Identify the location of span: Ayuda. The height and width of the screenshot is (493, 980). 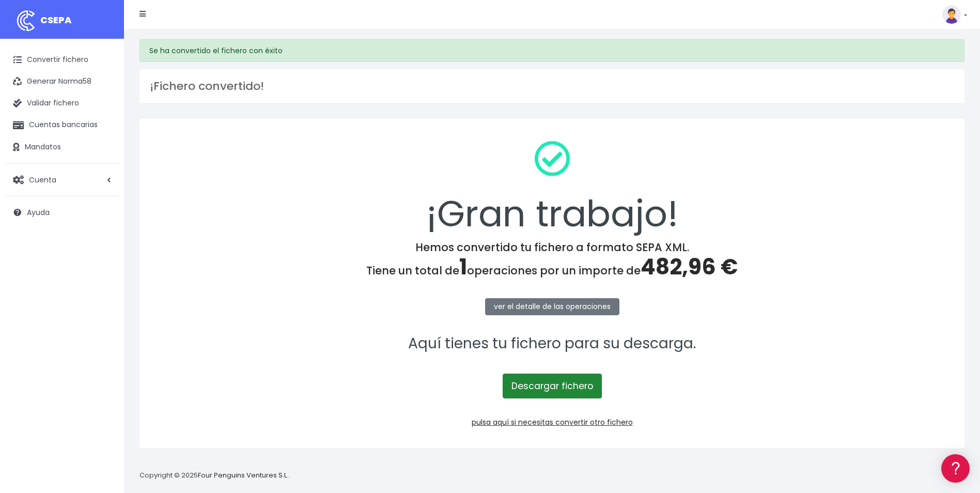
(38, 213).